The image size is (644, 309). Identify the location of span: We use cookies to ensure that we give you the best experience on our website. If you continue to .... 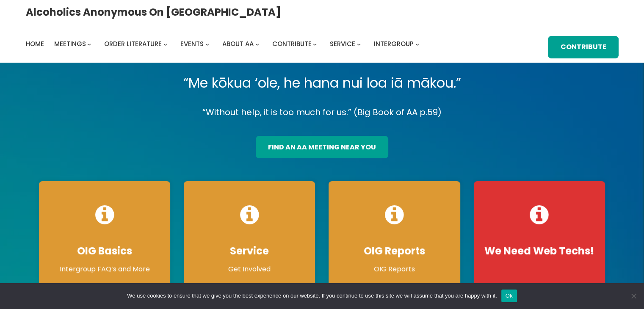
(311, 296).